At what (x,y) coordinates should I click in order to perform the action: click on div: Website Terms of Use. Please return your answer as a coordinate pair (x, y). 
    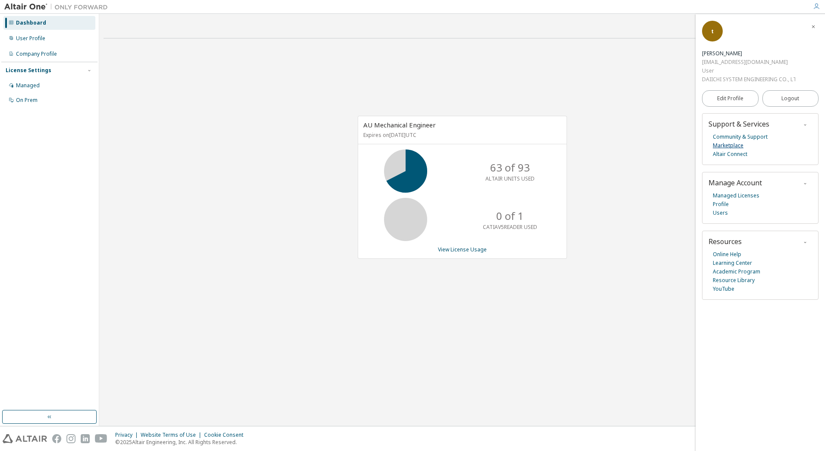
    Looking at the image, I should click on (172, 435).